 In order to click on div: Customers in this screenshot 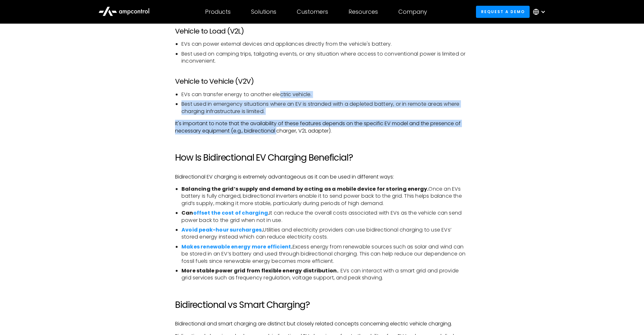, I will do `click(312, 12)`.